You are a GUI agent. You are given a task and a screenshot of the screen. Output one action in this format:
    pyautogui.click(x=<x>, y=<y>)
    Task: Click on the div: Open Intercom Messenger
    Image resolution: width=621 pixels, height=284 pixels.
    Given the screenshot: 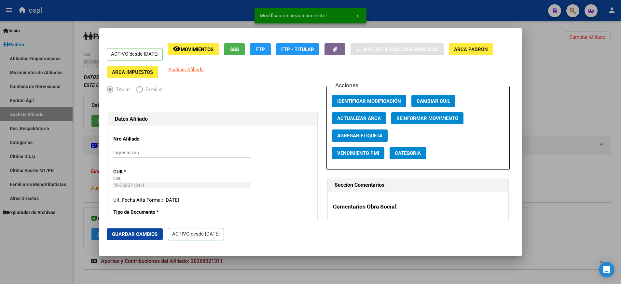 What is the action you would take?
    pyautogui.click(x=607, y=270)
    